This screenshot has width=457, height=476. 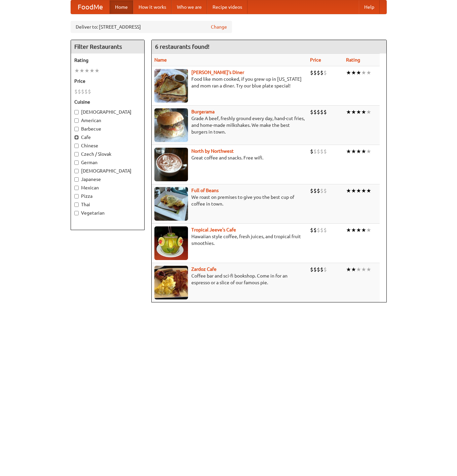 What do you see at coordinates (108, 102) in the screenshot?
I see `h5: Cuisine` at bounding box center [108, 102].